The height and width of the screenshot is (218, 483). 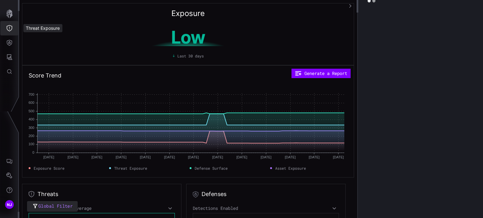 I want to click on span: Asset Exposure, so click(x=290, y=168).